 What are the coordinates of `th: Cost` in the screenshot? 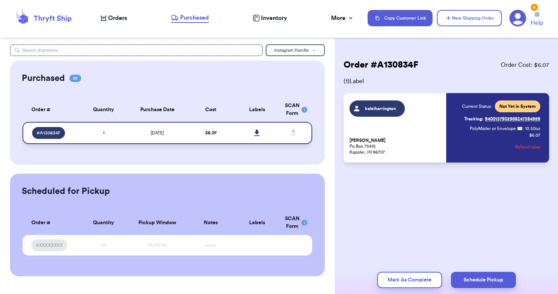 It's located at (211, 110).